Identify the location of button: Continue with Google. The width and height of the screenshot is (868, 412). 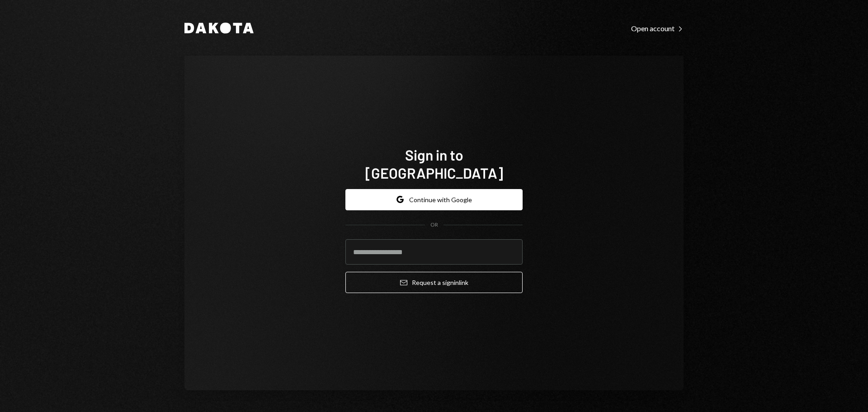
(434, 200).